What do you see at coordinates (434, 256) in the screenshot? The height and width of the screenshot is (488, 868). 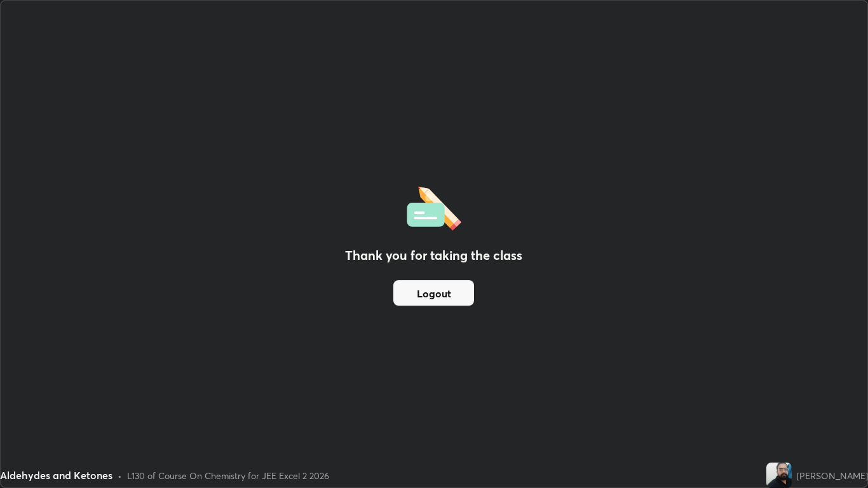 I see `h2: Thank you for taking the class` at bounding box center [434, 256].